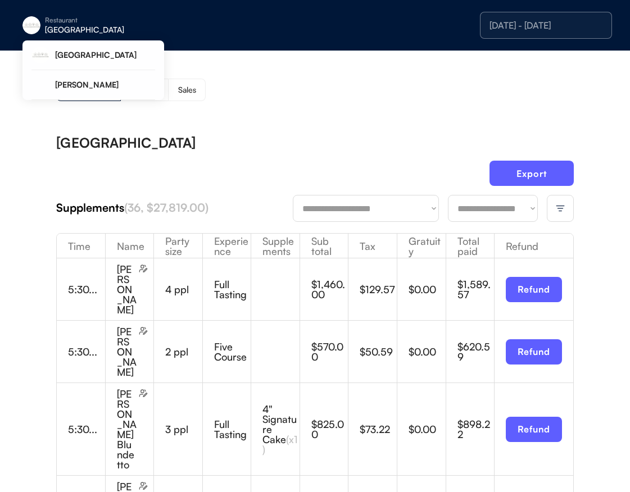 This screenshot has height=492, width=630. I want to click on div: $1,460.00, so click(330, 289).